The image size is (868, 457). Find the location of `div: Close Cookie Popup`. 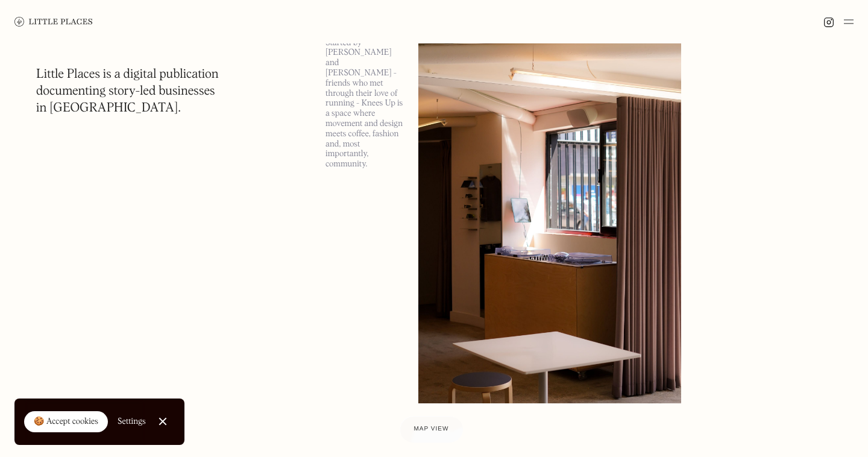

div: Close Cookie Popup is located at coordinates (162, 421).